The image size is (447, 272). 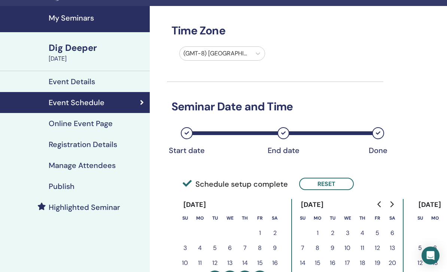 I want to click on div: Start date, so click(x=187, y=151).